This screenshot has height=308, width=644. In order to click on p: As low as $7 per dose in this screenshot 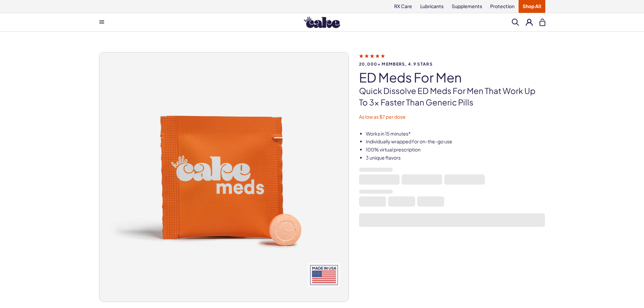, I will do `click(452, 117)`.